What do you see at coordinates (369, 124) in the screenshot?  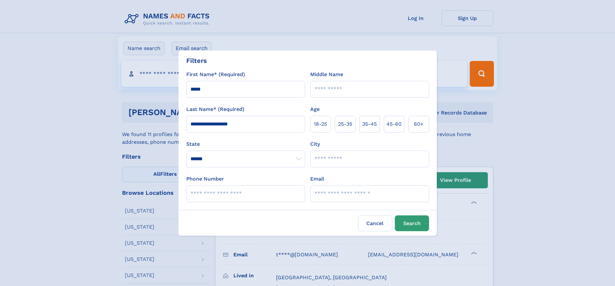 I see `span: 35‑45` at bounding box center [369, 124].